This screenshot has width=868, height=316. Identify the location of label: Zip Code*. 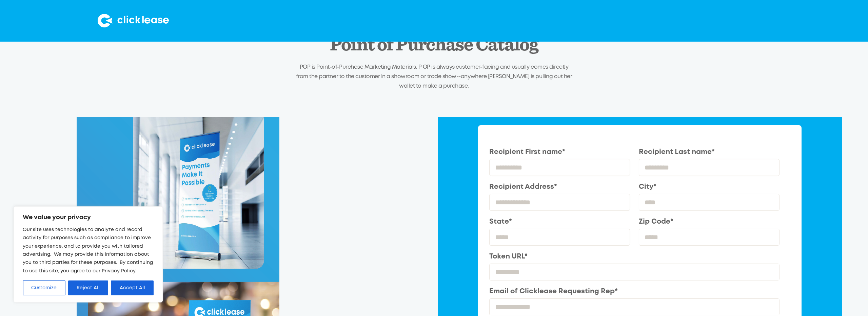
(709, 222).